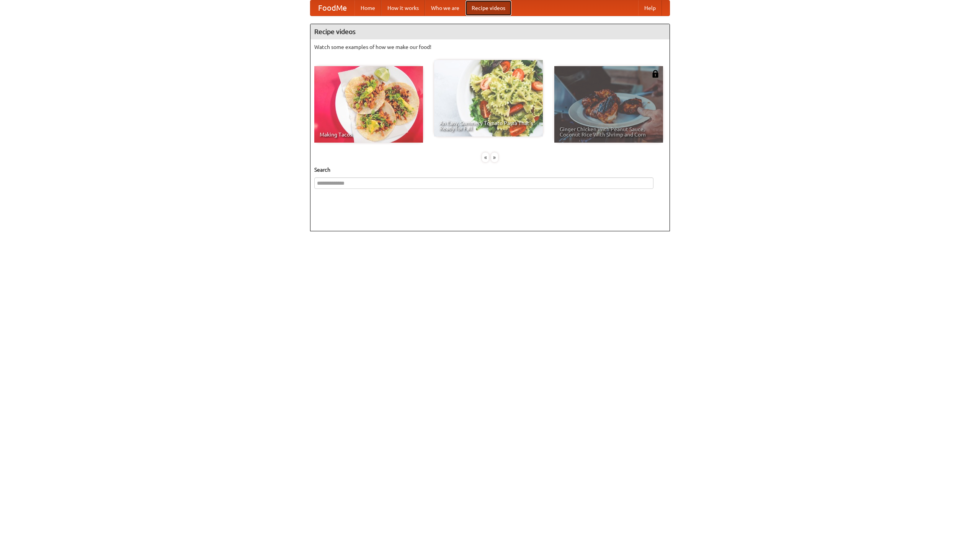 The height and width of the screenshot is (541, 980). I want to click on h5: Search, so click(490, 170).